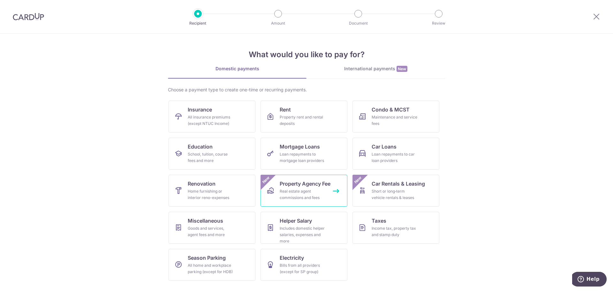  What do you see at coordinates (200, 147) in the screenshot?
I see `span: Education` at bounding box center [200, 147].